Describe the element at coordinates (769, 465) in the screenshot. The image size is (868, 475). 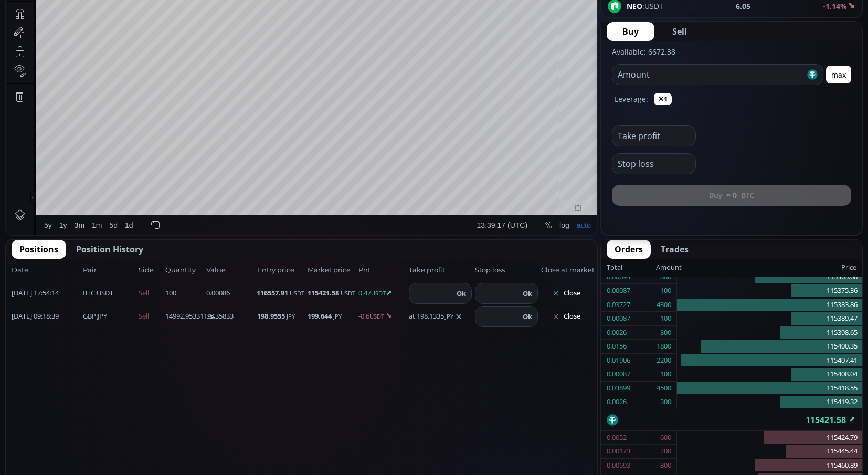
I see `div: 115460.89` at that location.